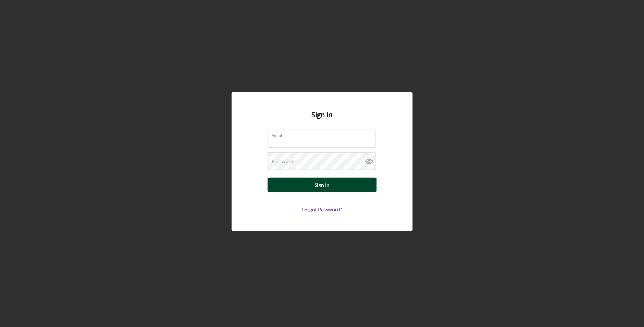 This screenshot has height=327, width=644. Describe the element at coordinates (322, 185) in the screenshot. I see `div: Sign In` at that location.